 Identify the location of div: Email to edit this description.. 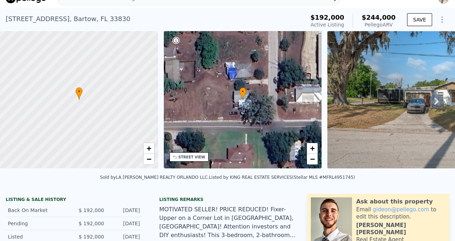
(401, 213).